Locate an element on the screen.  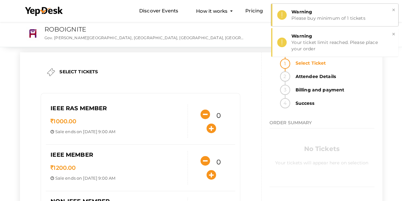
span: 1200.00 is located at coordinates (63, 168).